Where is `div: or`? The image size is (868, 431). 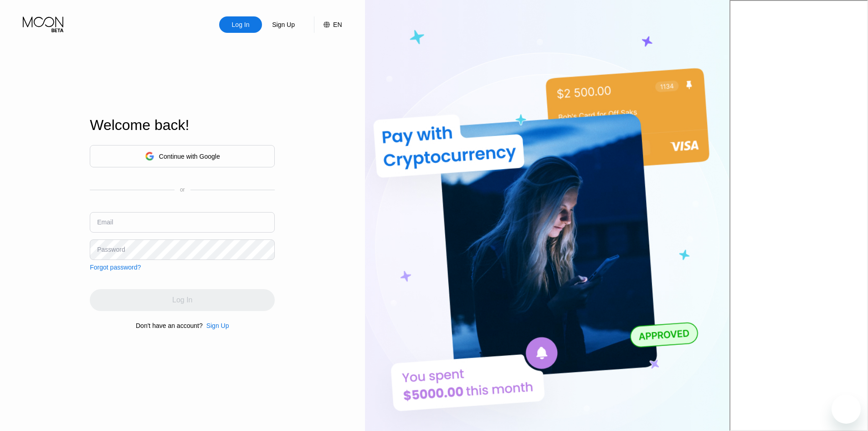
div: or is located at coordinates (182, 190).